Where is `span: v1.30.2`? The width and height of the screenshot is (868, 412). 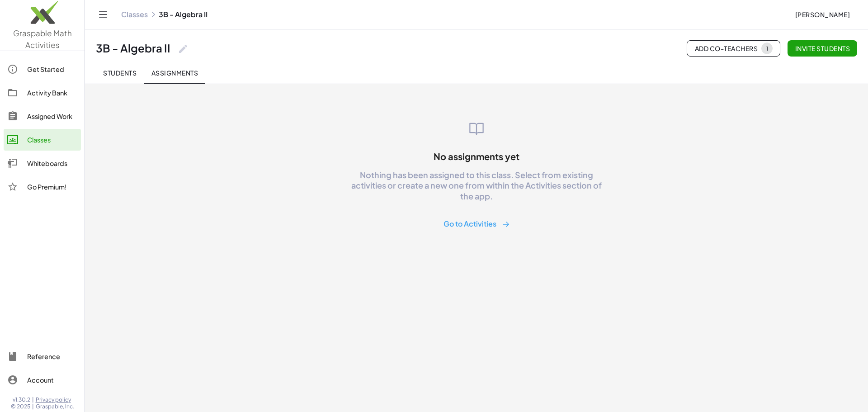
span: v1.30.2 is located at coordinates (21, 400).